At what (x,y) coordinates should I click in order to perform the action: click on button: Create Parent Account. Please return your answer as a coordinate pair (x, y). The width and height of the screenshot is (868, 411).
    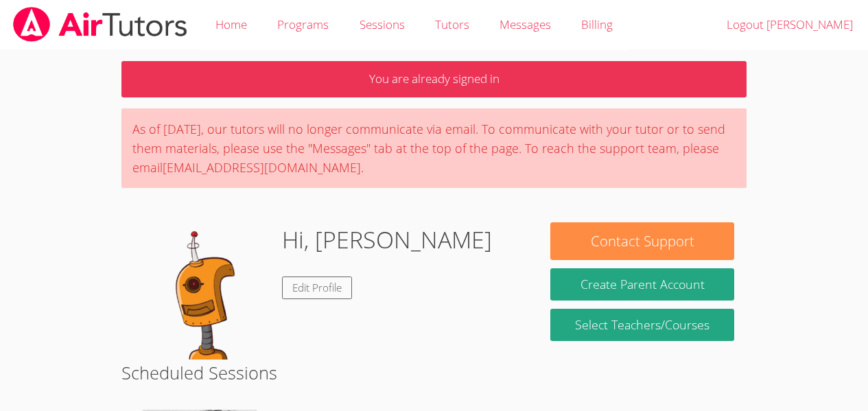
    Looking at the image, I should click on (642, 284).